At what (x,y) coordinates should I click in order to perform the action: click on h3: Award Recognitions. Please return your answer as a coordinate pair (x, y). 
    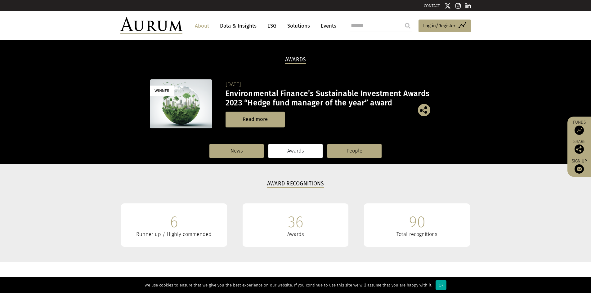
    Looking at the image, I should click on (296, 184).